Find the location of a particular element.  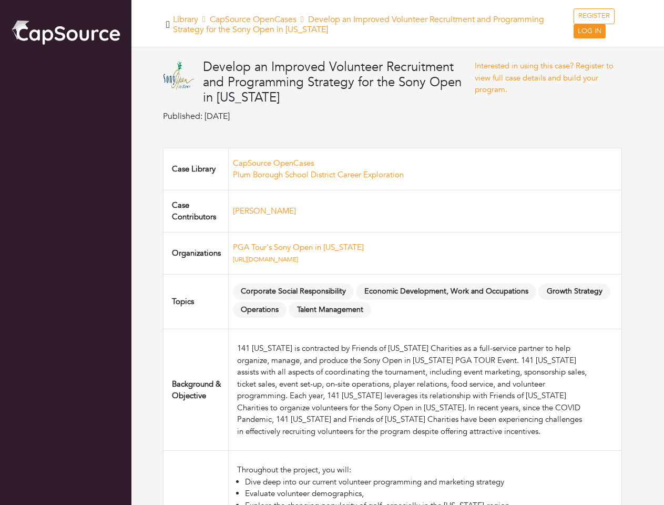

td: Topics is located at coordinates (196, 301).